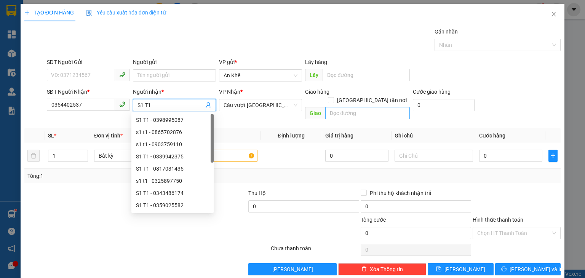 This screenshot has width=585, height=278. Describe the element at coordinates (173, 169) in the screenshot. I see `div: S1 T1 - 0817031435` at that location.